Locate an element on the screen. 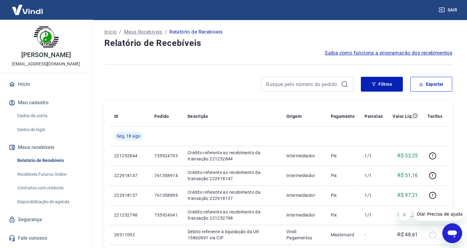  p: 221252844 is located at coordinates (129, 156).